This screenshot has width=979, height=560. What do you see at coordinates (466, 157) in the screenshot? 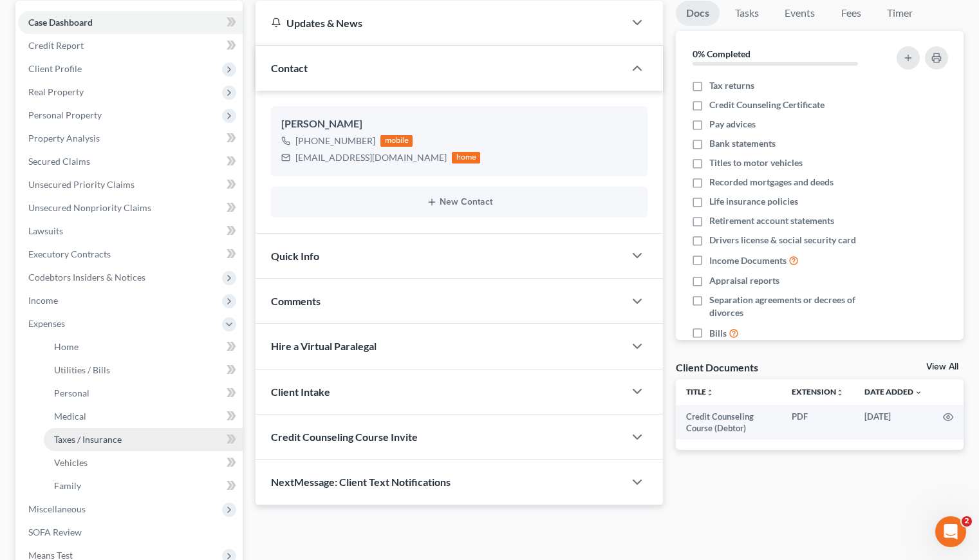
I see `div: home` at bounding box center [466, 157].